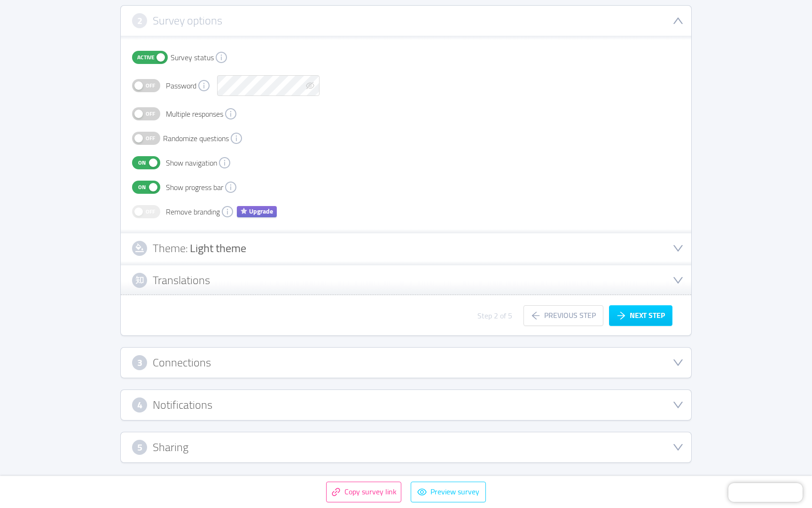 The width and height of the screenshot is (812, 508). What do you see at coordinates (171, 448) in the screenshot?
I see `h3: Sharing` at bounding box center [171, 448].